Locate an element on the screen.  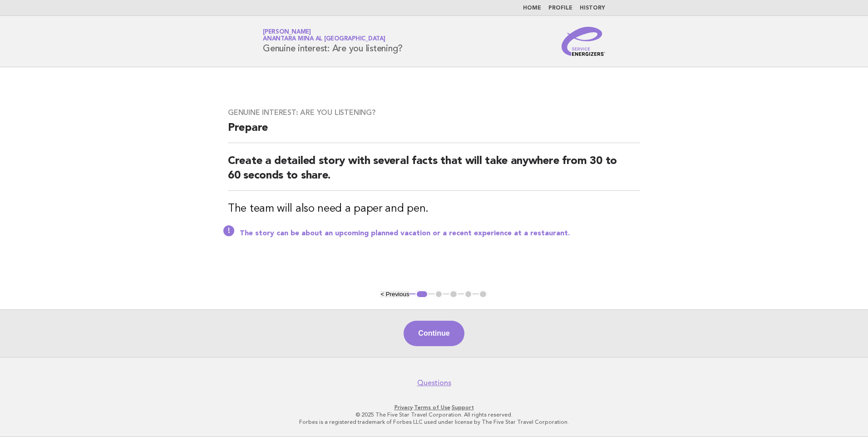
img: Service Energizers is located at coordinates (583, 42).